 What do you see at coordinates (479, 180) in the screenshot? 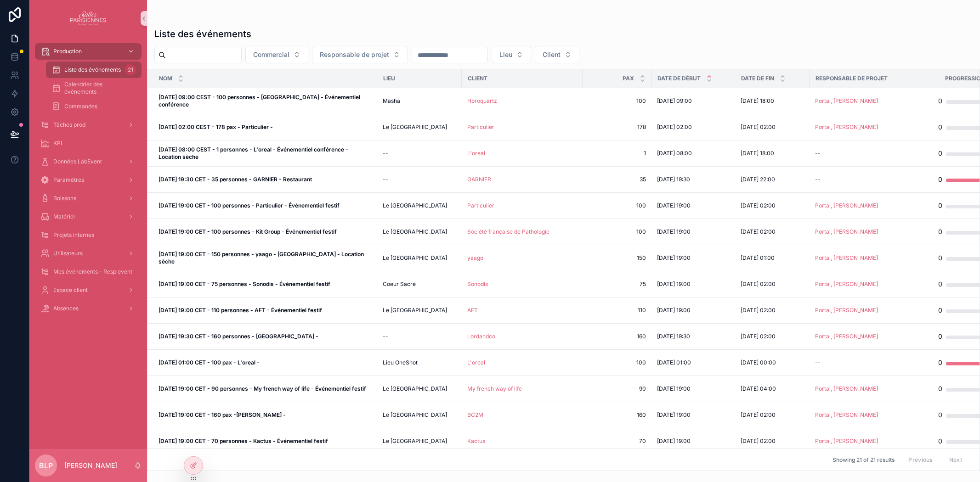
I see `span: GARNIER` at bounding box center [479, 180].